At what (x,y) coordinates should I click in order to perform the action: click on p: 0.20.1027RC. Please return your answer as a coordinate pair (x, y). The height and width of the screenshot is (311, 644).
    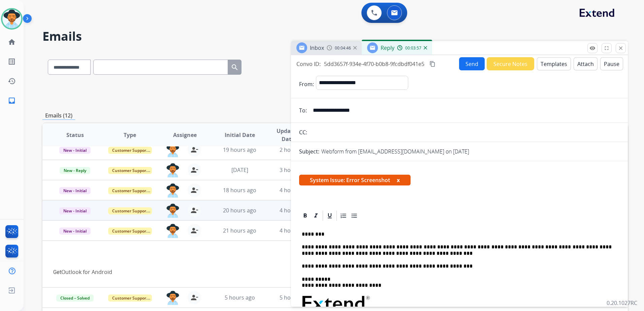
    Looking at the image, I should click on (621, 303).